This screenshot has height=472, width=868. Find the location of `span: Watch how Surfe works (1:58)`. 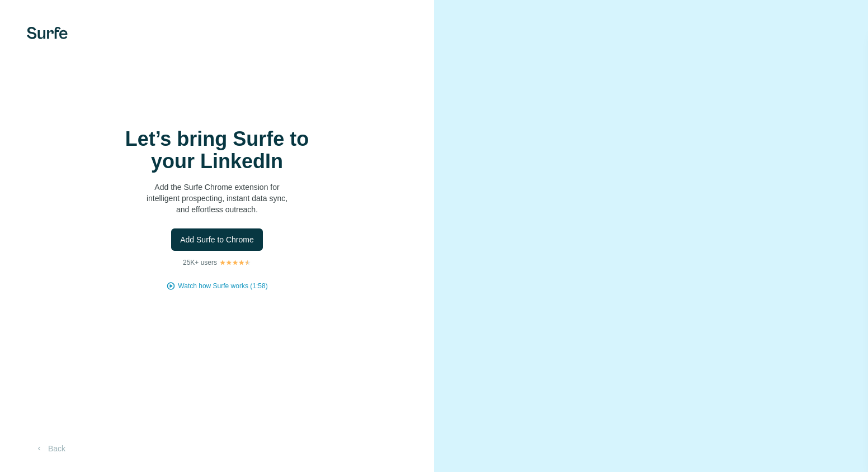

span: Watch how Surfe works (1:58) is located at coordinates (223, 286).